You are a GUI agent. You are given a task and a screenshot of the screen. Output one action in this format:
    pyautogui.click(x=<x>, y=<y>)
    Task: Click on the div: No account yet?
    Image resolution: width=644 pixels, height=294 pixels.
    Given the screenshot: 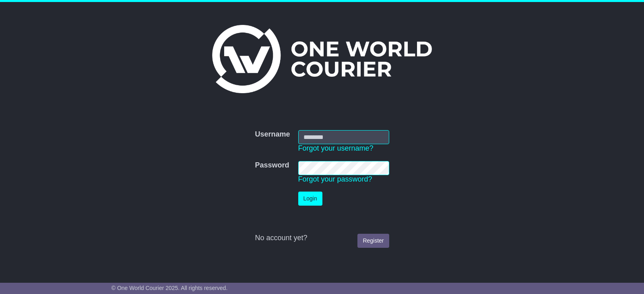 What is the action you would take?
    pyautogui.click(x=322, y=239)
    